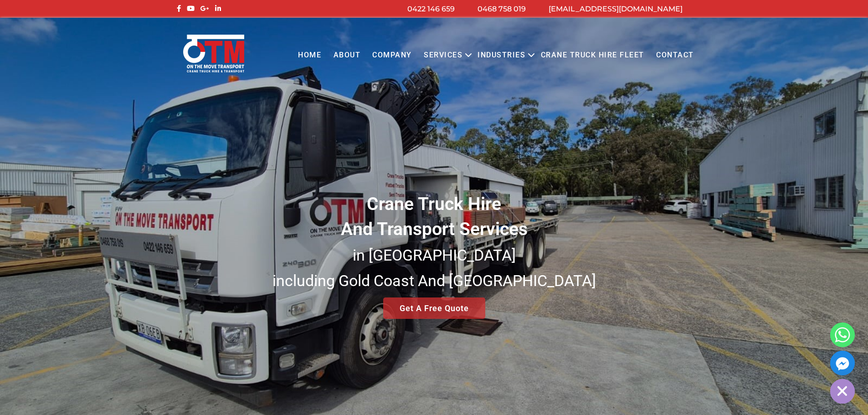 The image size is (868, 415). I want to click on a: 0468 758 019, so click(502, 8).